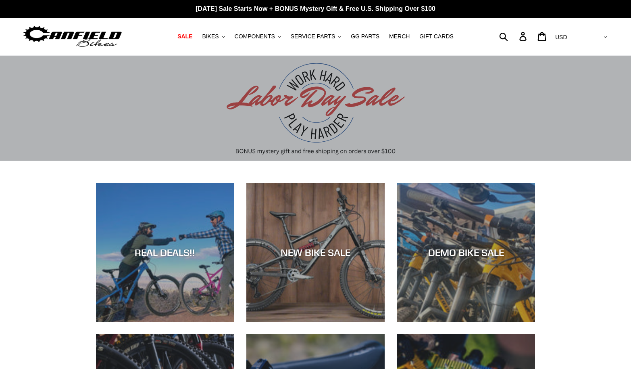 The width and height of the screenshot is (631, 369). What do you see at coordinates (185, 36) in the screenshot?
I see `a: SALE` at bounding box center [185, 36].